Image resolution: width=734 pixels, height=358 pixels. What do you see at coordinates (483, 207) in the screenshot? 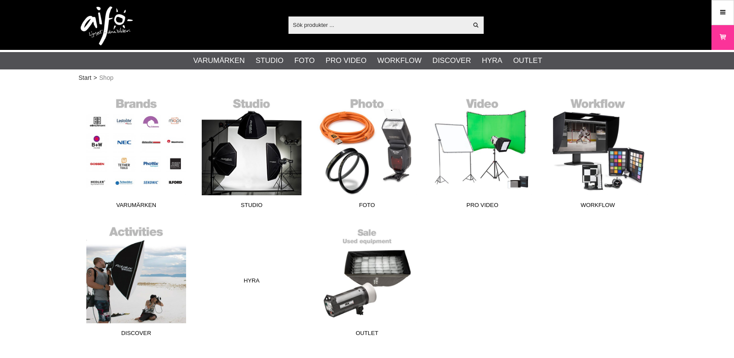
I see `span: Pro Video` at bounding box center [483, 207].